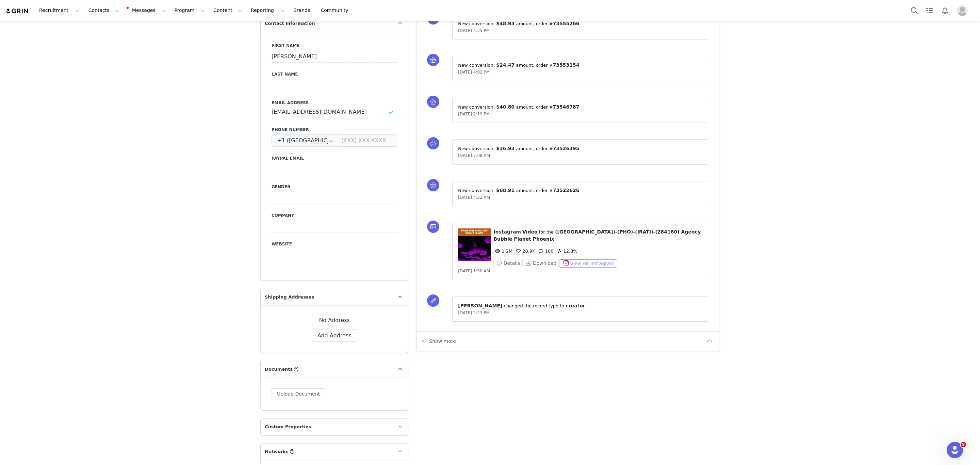 The image size is (980, 465). I want to click on button: Reporting, so click(268, 10).